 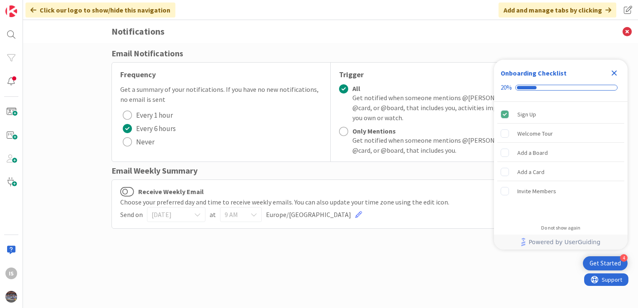 I want to click on div: Trigger, so click(x=440, y=74).